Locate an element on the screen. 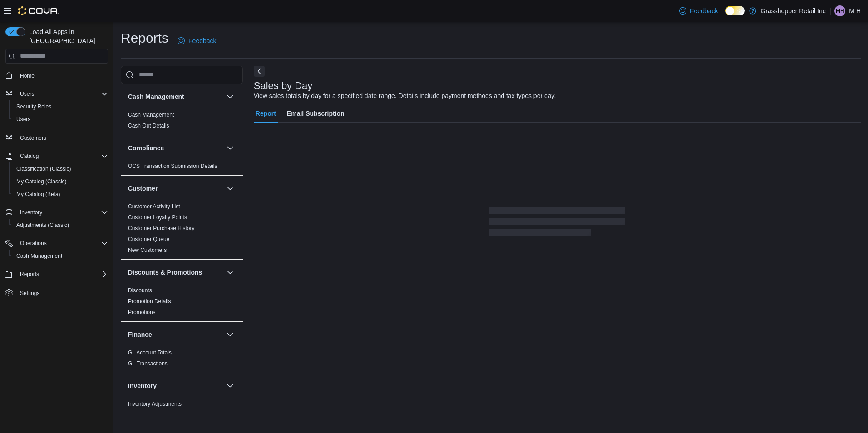 This screenshot has height=433, width=868. span: Promotion Details is located at coordinates (149, 302).